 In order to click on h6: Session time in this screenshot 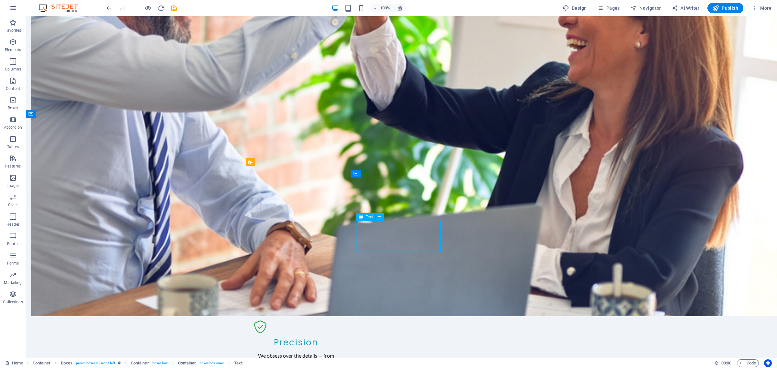, I will do `click(723, 364)`.